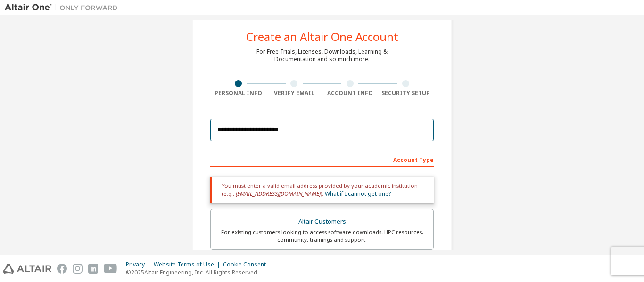 This screenshot has height=282, width=644. What do you see at coordinates (295, 93) in the screenshot?
I see `div: Verify Email` at bounding box center [295, 93].